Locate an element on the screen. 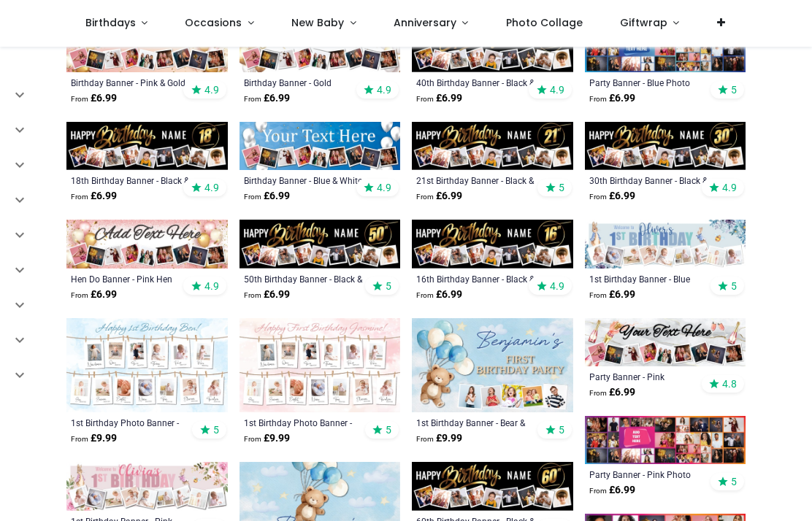 The image size is (812, 521). a: 1st Birthday Photo Banner - Pink is located at coordinates (304, 423).